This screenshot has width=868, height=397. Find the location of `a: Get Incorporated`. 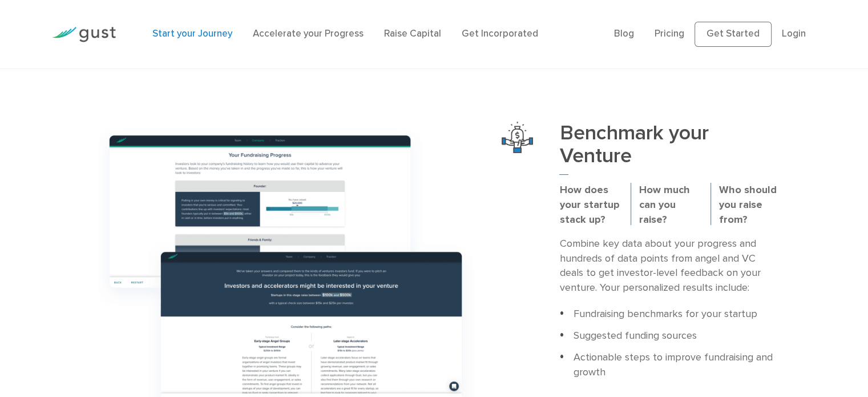

a: Get Incorporated is located at coordinates (500, 34).